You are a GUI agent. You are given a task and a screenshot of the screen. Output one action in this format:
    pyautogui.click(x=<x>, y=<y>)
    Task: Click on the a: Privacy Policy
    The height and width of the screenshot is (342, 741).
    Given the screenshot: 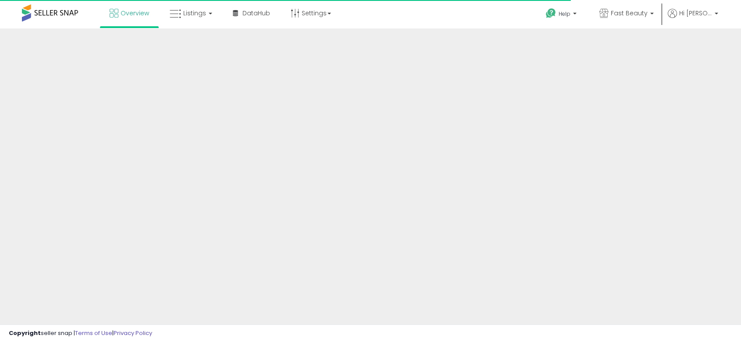 What is the action you would take?
    pyautogui.click(x=133, y=333)
    